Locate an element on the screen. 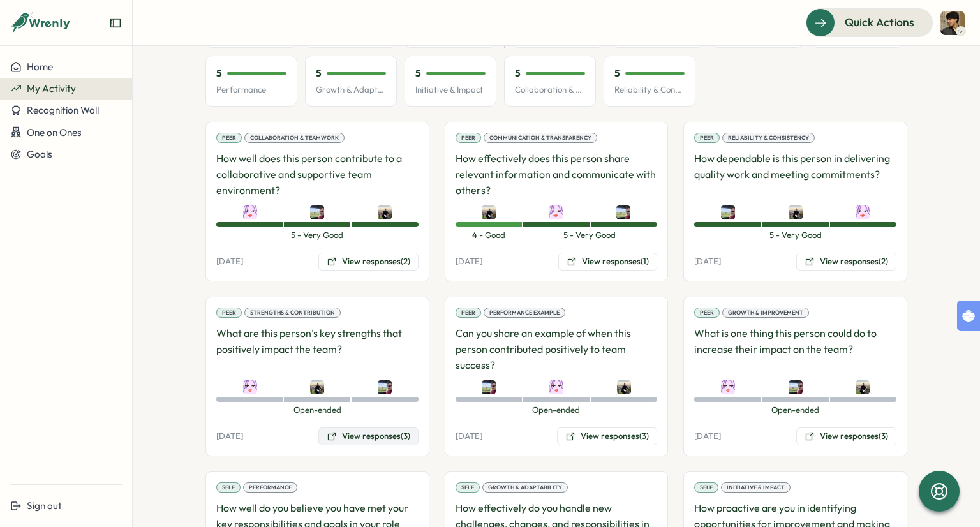  p: How dependable is this person in delivering quality work and meeting commitments? is located at coordinates (795, 174).